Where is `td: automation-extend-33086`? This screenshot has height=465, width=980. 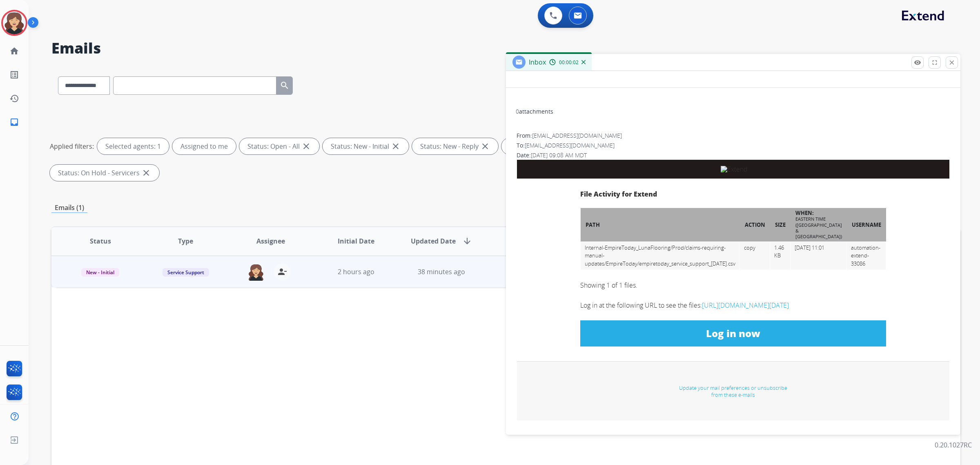 td: automation-extend-33086 is located at coordinates (867, 256).